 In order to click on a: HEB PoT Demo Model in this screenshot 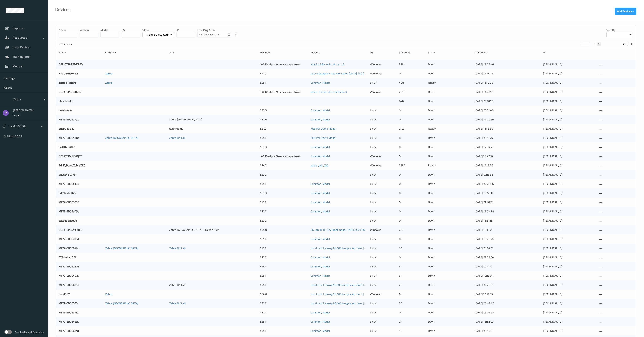, I will do `click(323, 138)`.